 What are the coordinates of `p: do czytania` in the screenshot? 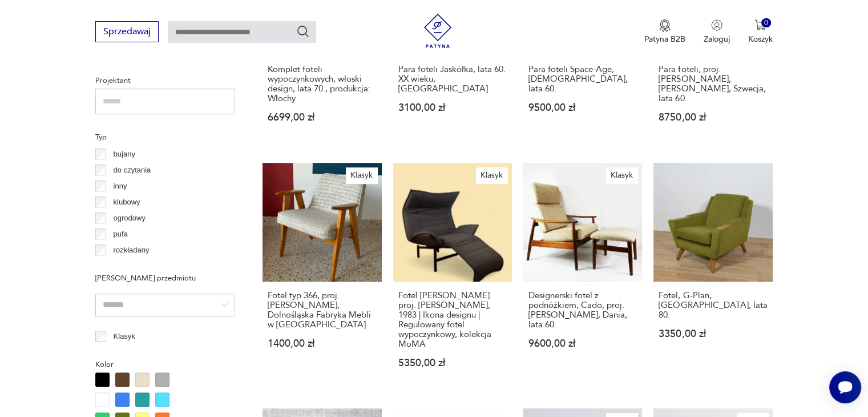 It's located at (133, 171).